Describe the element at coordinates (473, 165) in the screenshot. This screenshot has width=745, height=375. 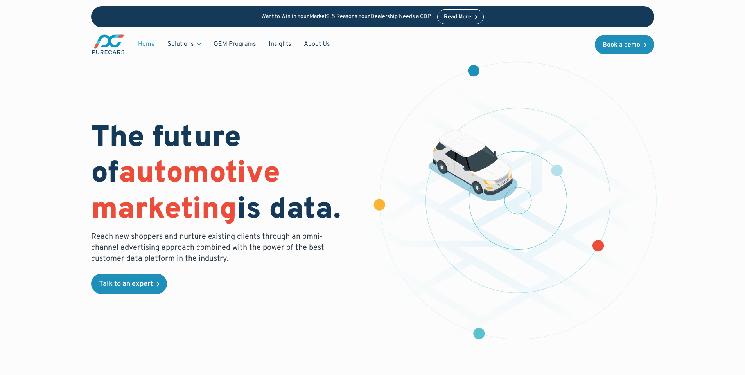
I see `img: illustration of a vehicle` at that location.